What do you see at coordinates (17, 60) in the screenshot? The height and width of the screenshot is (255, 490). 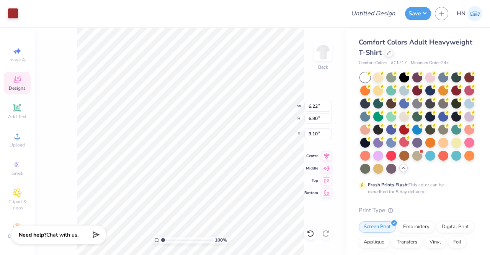 I see `span: Image AI` at bounding box center [17, 60].